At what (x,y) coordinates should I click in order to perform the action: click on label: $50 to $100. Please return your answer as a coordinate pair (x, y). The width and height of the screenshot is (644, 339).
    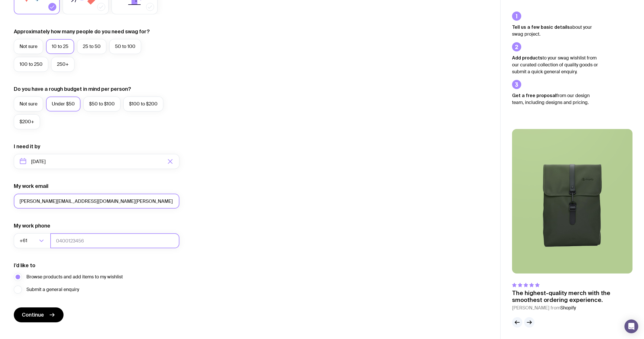
    Looking at the image, I should click on (102, 104).